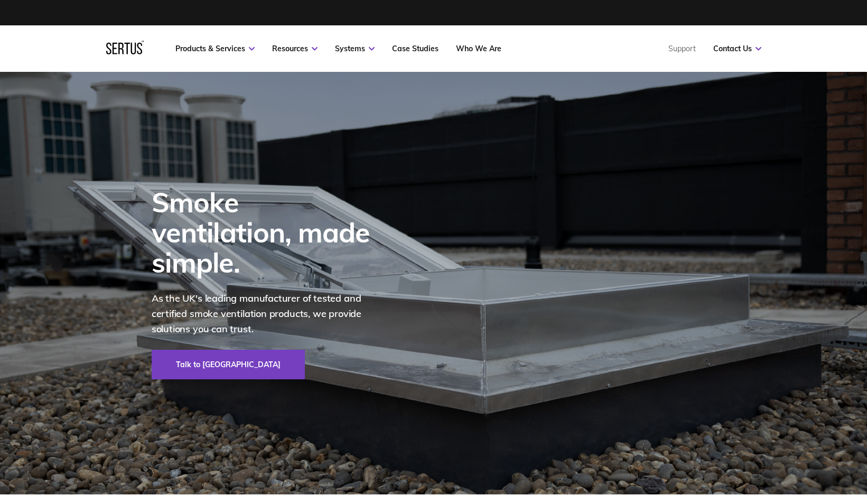 The height and width of the screenshot is (504, 867). Describe the element at coordinates (295, 49) in the screenshot. I see `a: Resources` at that location.